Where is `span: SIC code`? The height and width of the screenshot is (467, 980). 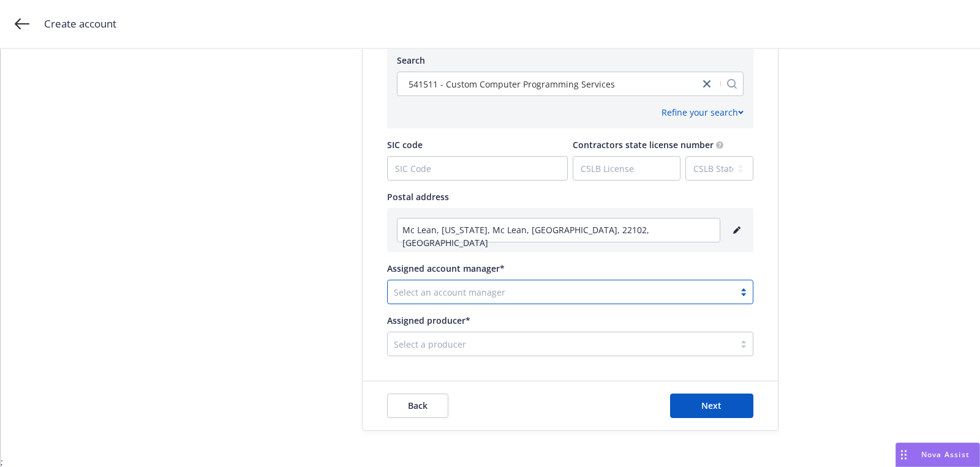
span: SIC code is located at coordinates (404, 144).